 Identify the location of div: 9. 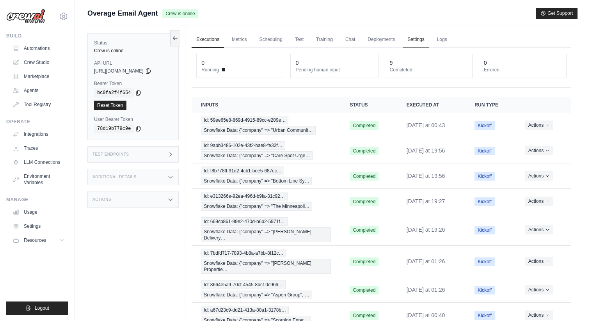
(391, 63).